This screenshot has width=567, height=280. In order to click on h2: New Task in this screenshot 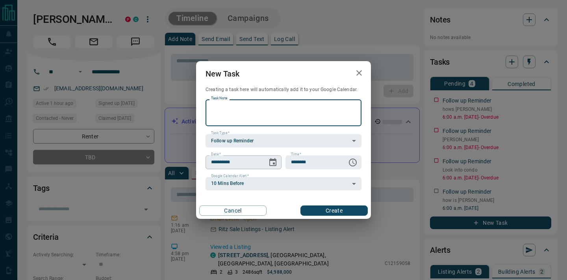, I will do `click(223, 74)`.